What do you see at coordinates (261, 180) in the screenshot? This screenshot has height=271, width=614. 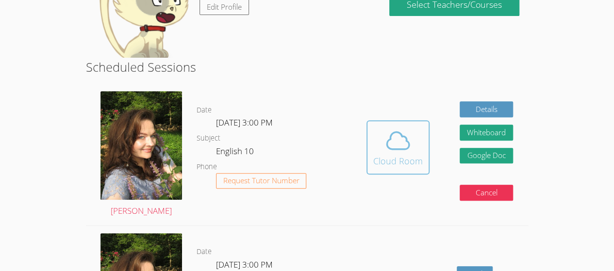 I see `span: Request Tutor Number` at bounding box center [261, 180].